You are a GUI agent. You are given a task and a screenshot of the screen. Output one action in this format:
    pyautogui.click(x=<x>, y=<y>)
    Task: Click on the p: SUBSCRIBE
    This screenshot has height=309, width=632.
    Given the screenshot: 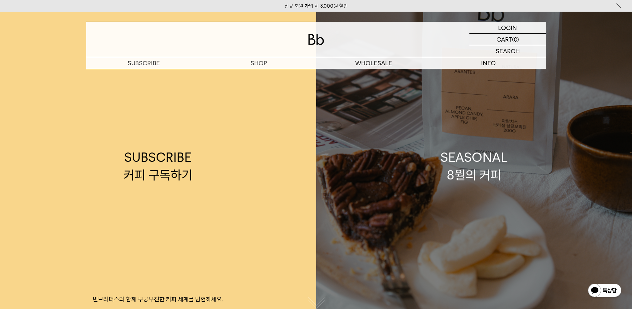 What is the action you would take?
    pyautogui.click(x=144, y=63)
    